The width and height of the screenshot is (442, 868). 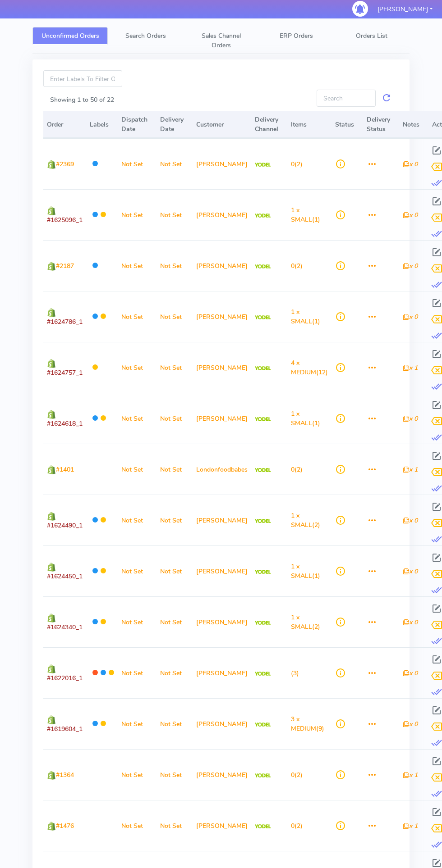 I want to click on span: (3), so click(x=294, y=673).